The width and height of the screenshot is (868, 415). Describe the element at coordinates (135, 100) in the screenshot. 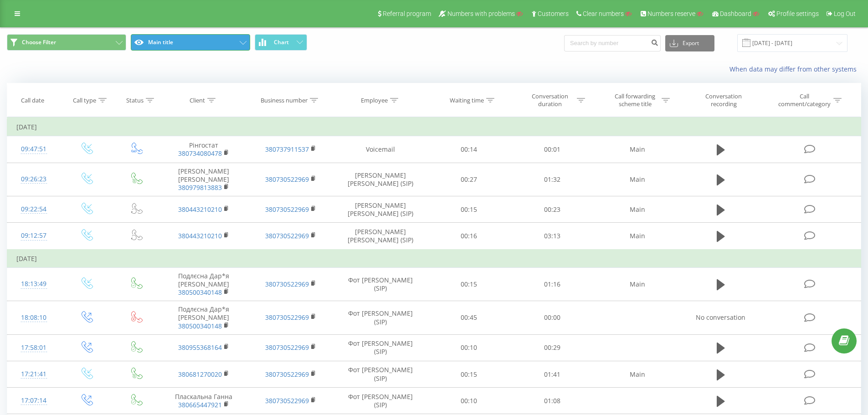

I see `div: Status` at that location.